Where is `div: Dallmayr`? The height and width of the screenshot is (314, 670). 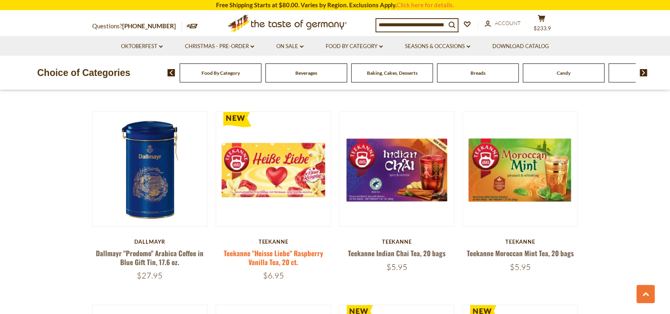 div: Dallmayr is located at coordinates (150, 242).